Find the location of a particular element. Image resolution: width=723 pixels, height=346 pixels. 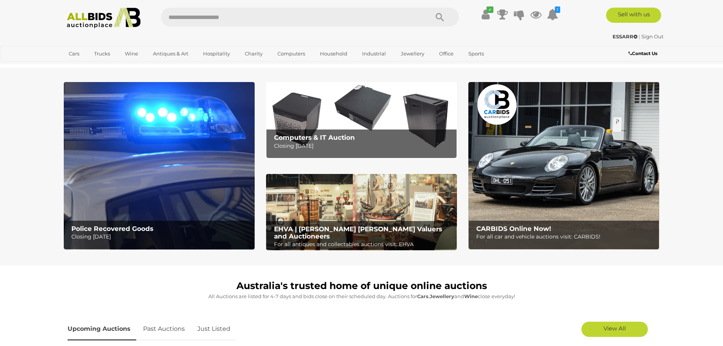

a: Office is located at coordinates (447, 54).